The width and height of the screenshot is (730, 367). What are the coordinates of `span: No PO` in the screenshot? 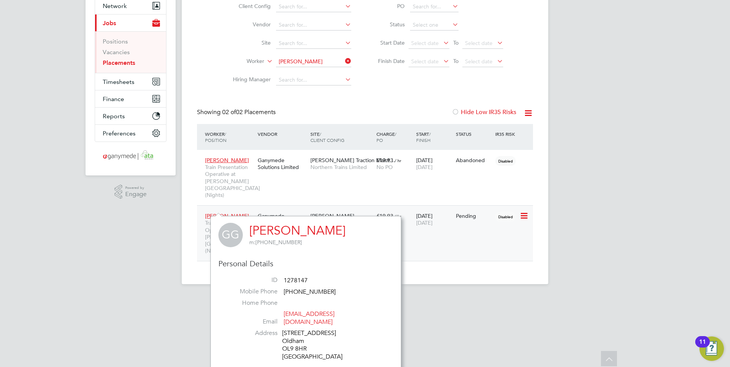 It's located at (385, 167).